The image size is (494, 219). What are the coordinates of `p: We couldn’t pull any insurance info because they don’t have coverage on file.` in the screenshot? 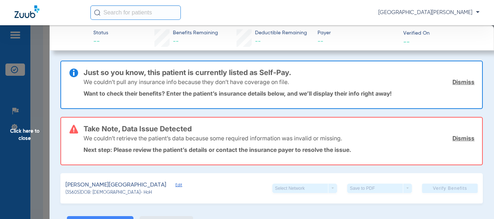 It's located at (186, 82).